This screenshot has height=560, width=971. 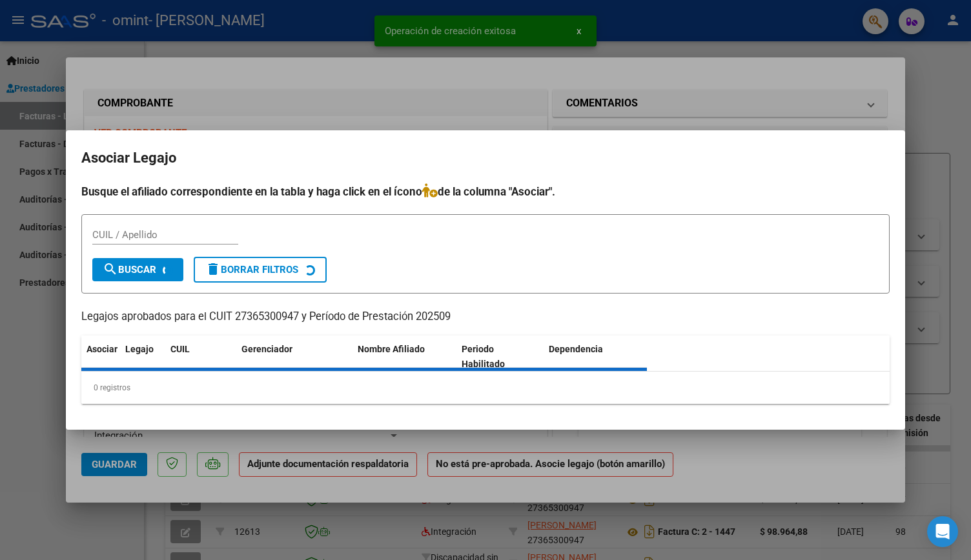 I want to click on span: Dependencia, so click(x=576, y=349).